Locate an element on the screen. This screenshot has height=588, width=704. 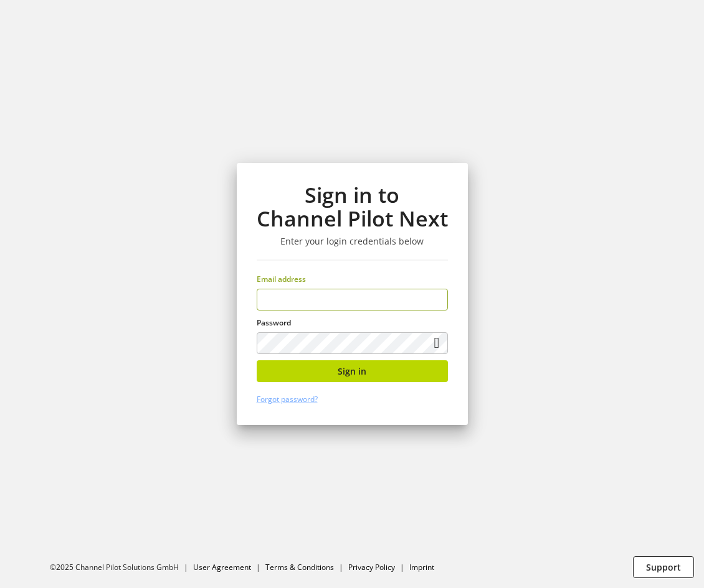
a: User Agreement is located at coordinates (221, 567).